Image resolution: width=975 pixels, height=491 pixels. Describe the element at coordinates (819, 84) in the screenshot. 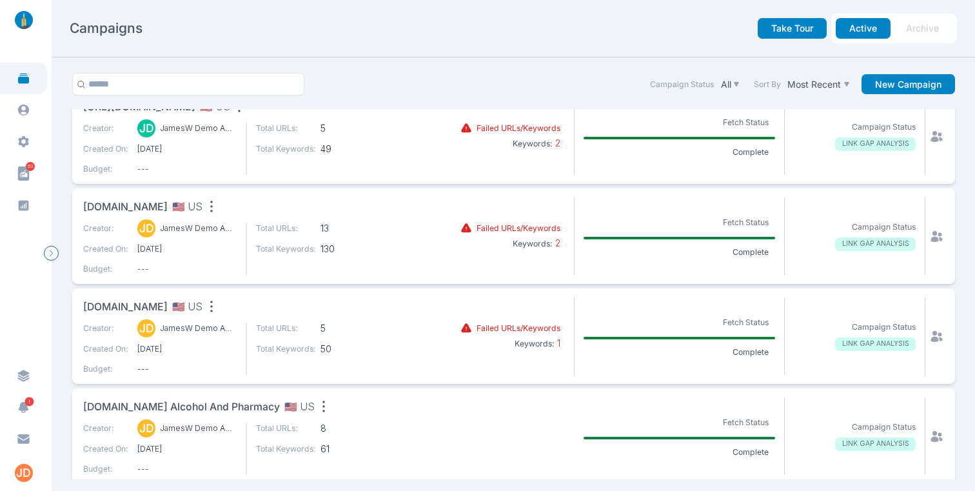

I see `button: Most Recent` at that location.